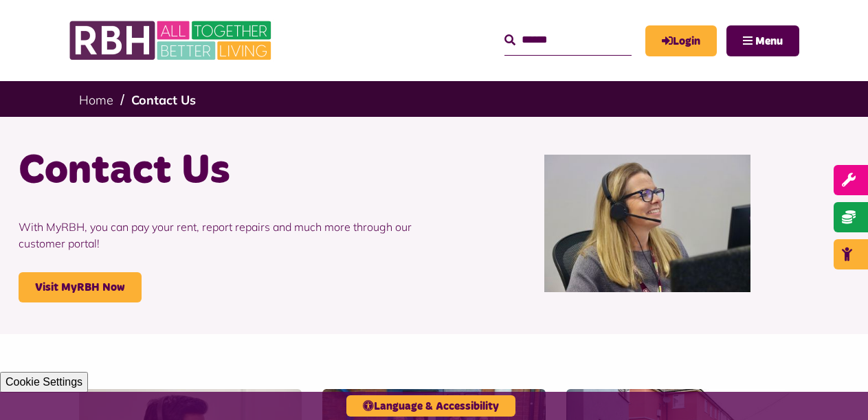 This screenshot has height=420, width=868. I want to click on span: Menu, so click(769, 41).